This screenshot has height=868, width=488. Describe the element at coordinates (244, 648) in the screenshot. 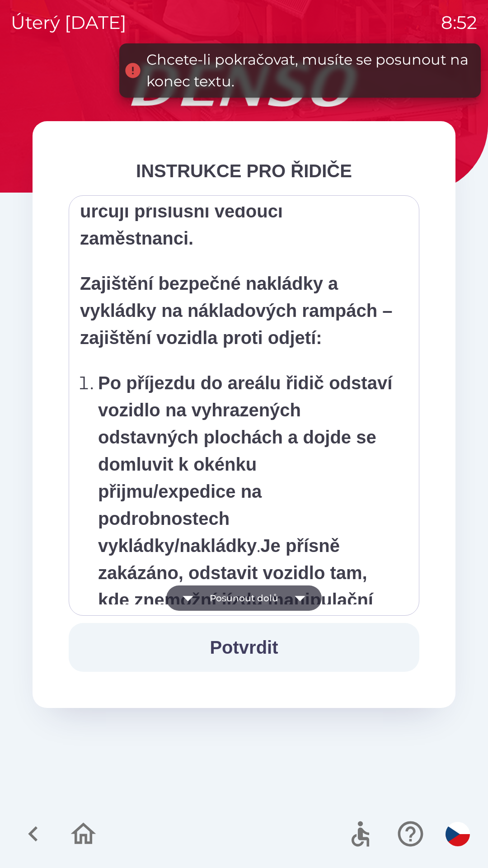

I see `button: Potvrdit` at that location.